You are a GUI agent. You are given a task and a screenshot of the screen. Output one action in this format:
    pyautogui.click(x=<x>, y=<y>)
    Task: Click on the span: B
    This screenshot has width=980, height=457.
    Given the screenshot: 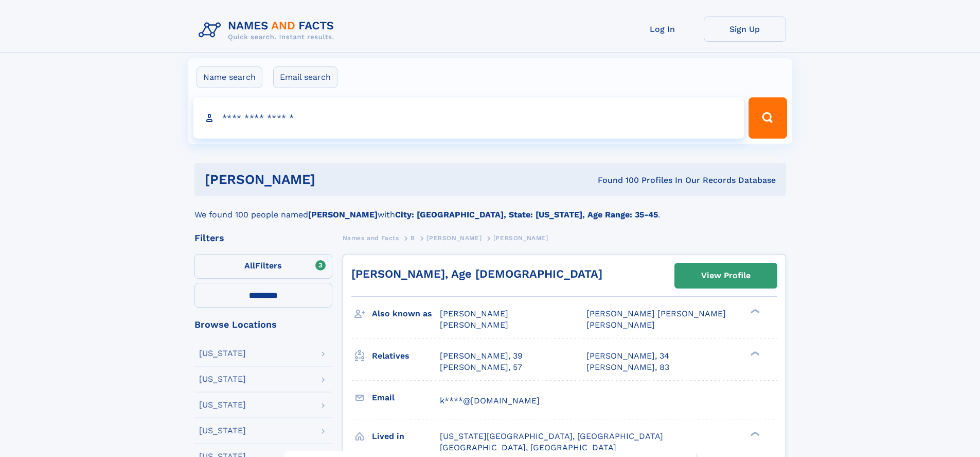 What is the action you would take?
    pyautogui.click(x=412, y=238)
    